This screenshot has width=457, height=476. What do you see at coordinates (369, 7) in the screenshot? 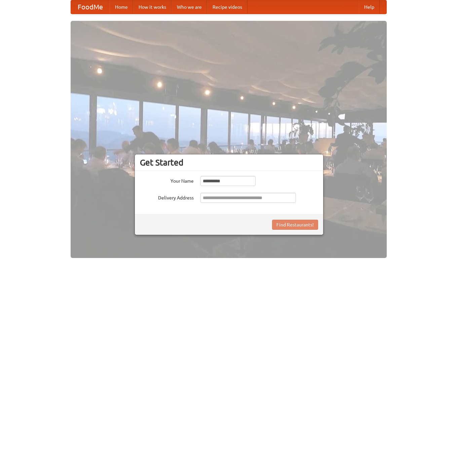
I see `a: Help` at bounding box center [369, 7].